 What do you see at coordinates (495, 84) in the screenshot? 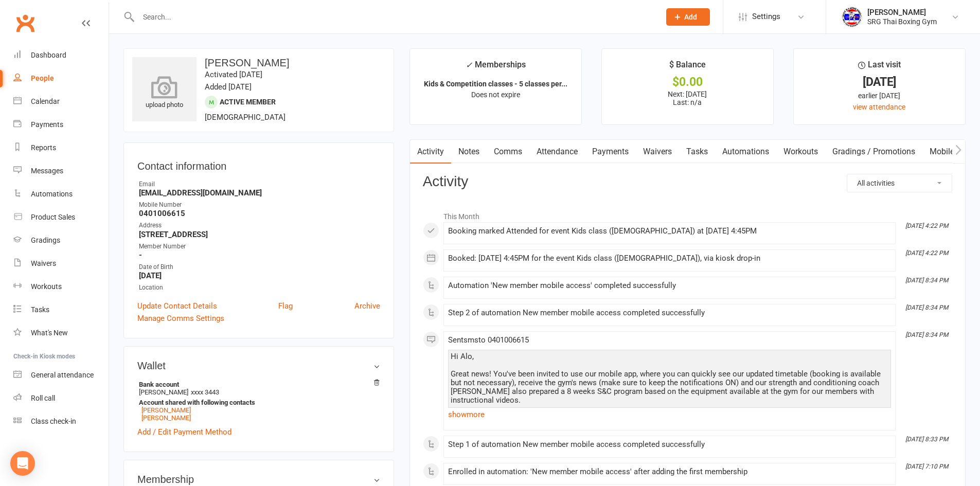
I see `strong: Kids & Competition classes - 5 classes per...` at bounding box center [495, 84].